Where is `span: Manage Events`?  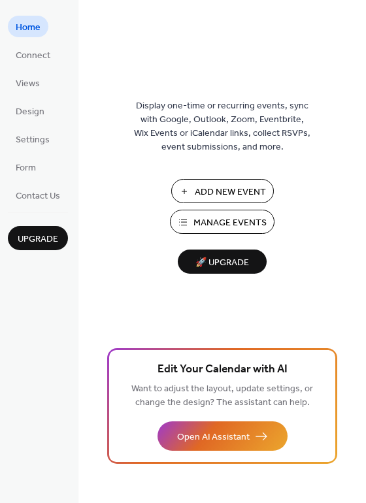
span: Manage Events is located at coordinates (230, 223).